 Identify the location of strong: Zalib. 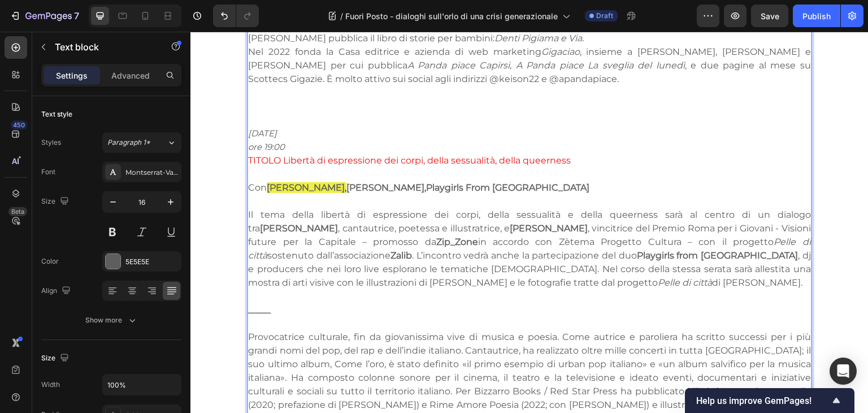
(211, 224).